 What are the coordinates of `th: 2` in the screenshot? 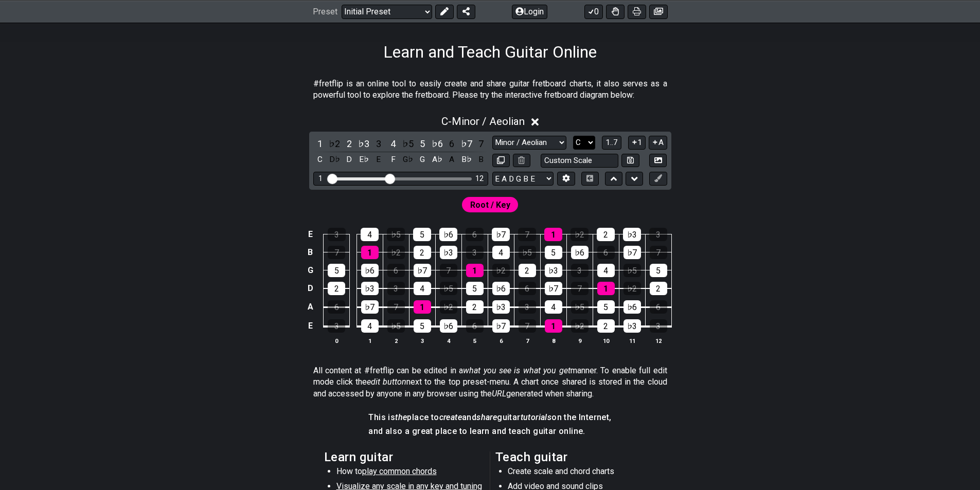 It's located at (395, 341).